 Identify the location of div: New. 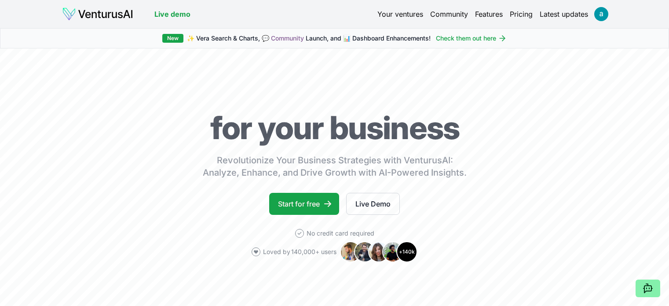
(173, 38).